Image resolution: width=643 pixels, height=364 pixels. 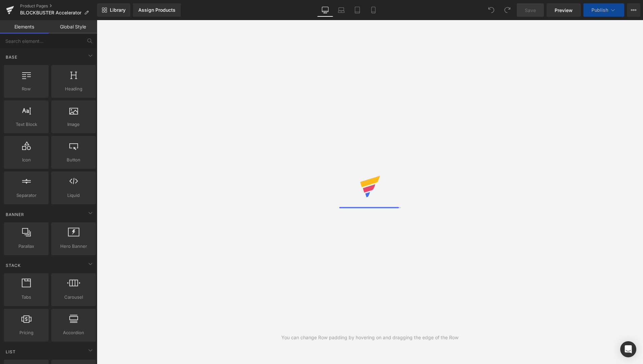 What do you see at coordinates (73, 333) in the screenshot?
I see `span: Accordion` at bounding box center [73, 333].